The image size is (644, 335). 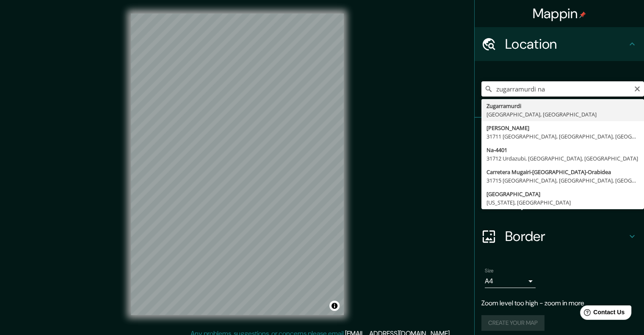 I want to click on div: A4, so click(x=510, y=281).